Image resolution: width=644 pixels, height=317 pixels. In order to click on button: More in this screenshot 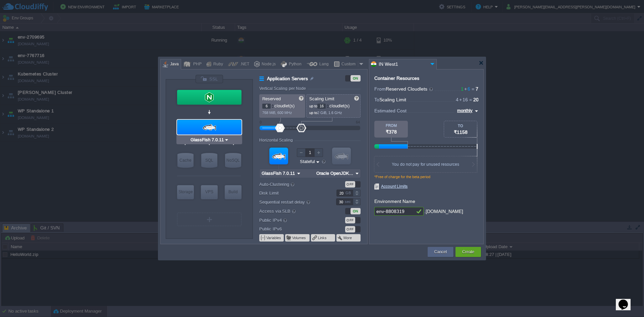, I will do `click(348, 238)`.